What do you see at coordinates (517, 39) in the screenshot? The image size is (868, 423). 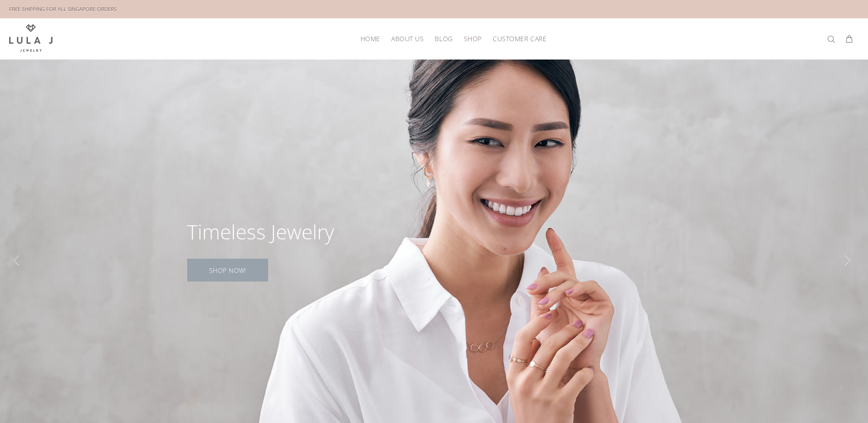 I see `a: Customer Care` at bounding box center [517, 39].